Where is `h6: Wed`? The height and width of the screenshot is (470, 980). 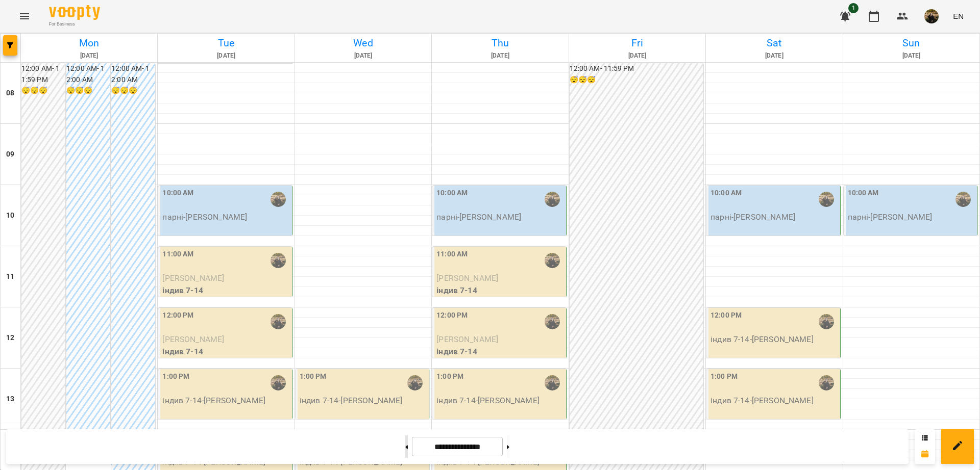
h6: Wed is located at coordinates (363, 43).